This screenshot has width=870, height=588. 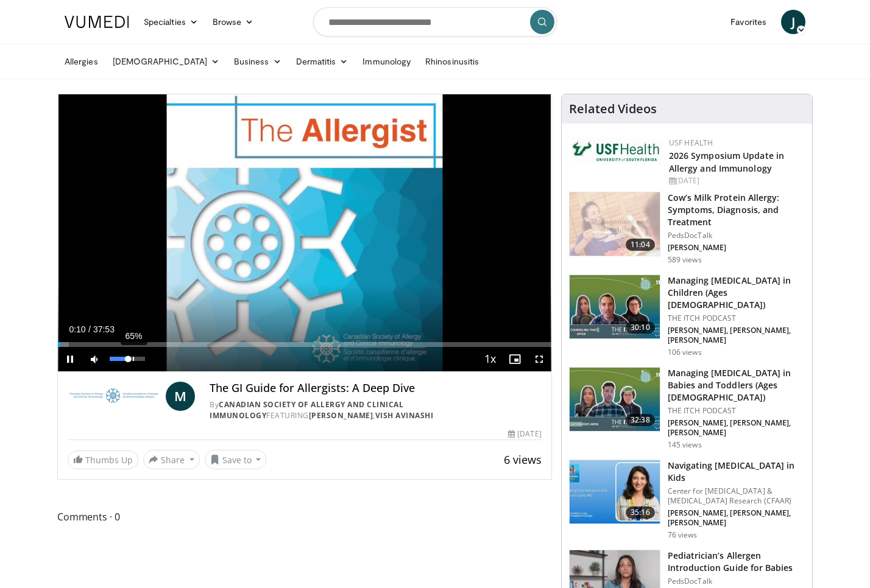 What do you see at coordinates (522, 460) in the screenshot?
I see `span: 6 views` at bounding box center [522, 460].